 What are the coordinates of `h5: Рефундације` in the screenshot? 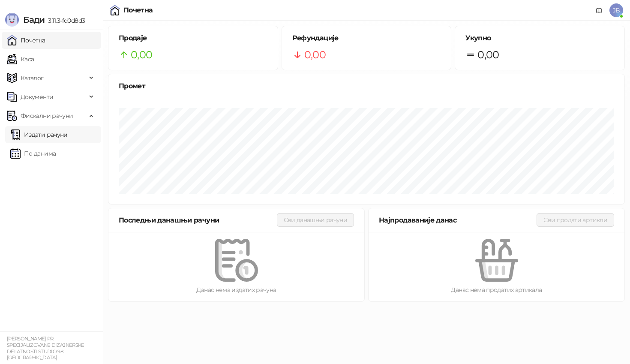 It's located at (366, 38).